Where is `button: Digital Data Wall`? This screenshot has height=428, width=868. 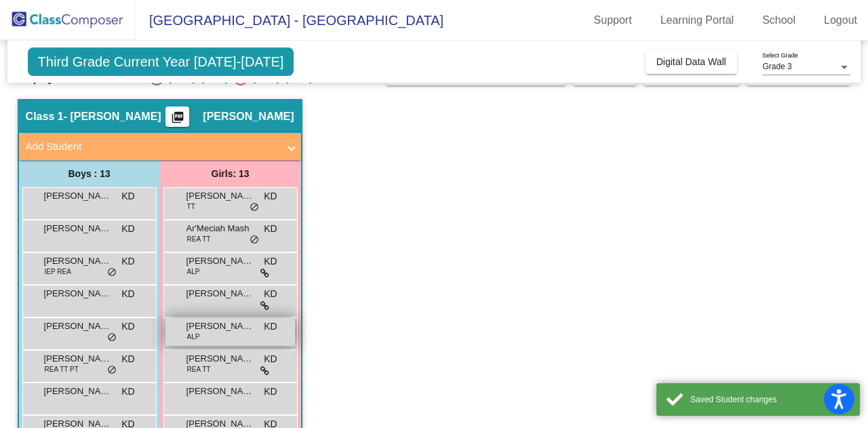 button: Digital Data Wall is located at coordinates (691, 62).